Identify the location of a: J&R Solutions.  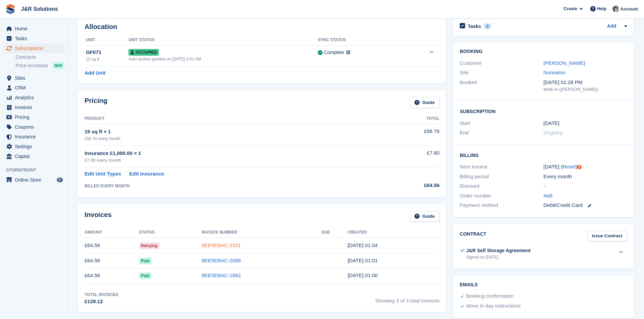
(39, 9).